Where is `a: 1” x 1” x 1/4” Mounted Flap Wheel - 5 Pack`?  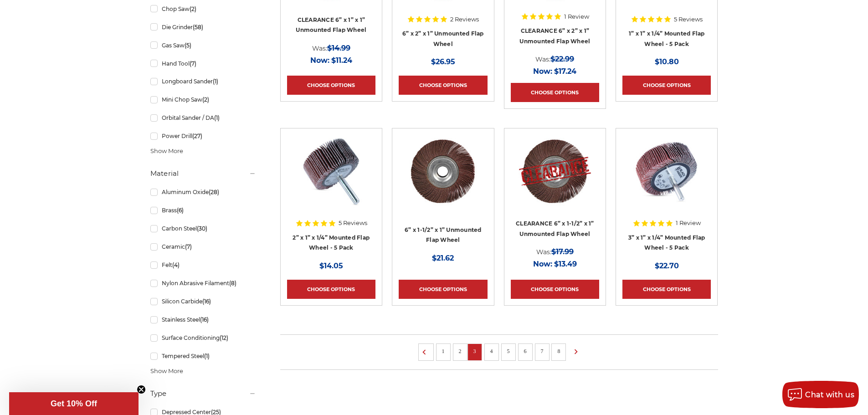
a: 1” x 1” x 1/4” Mounted Flap Wheel - 5 Pack is located at coordinates (666, 38).